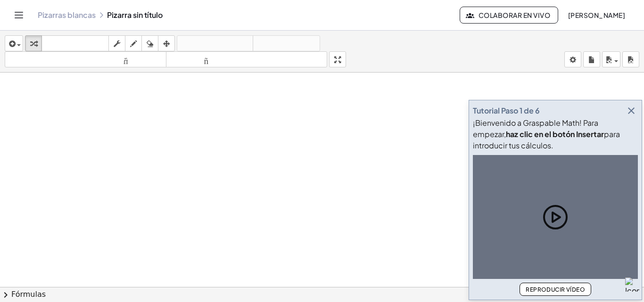 The image size is (644, 302). I want to click on a: Pizarras blancas, so click(66, 15).